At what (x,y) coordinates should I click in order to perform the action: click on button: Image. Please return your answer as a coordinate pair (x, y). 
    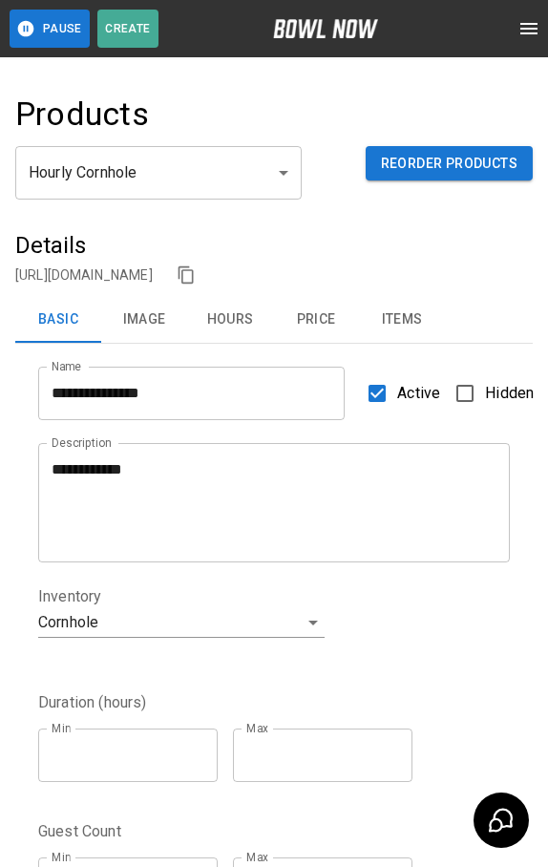
    Looking at the image, I should click on (144, 320).